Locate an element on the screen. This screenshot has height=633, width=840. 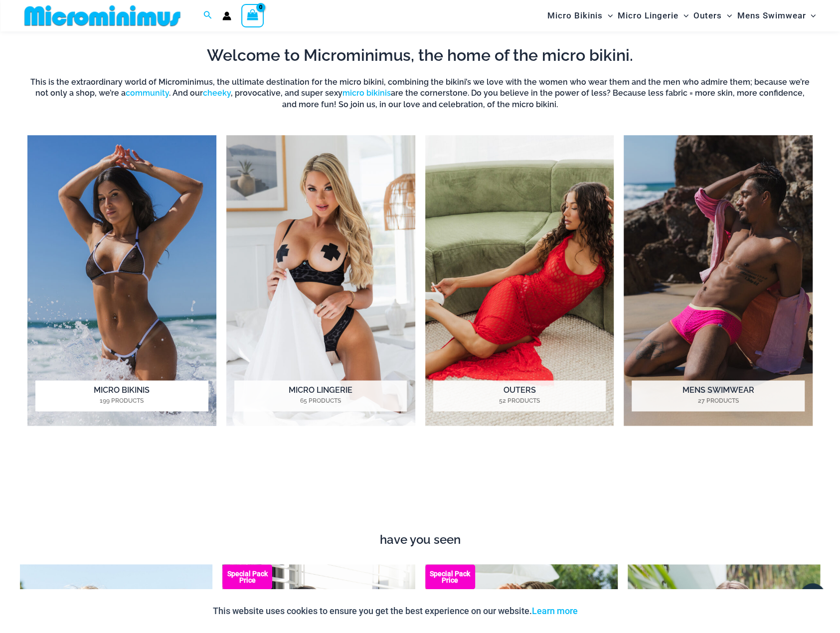
h2: Outers is located at coordinates (520, 396).